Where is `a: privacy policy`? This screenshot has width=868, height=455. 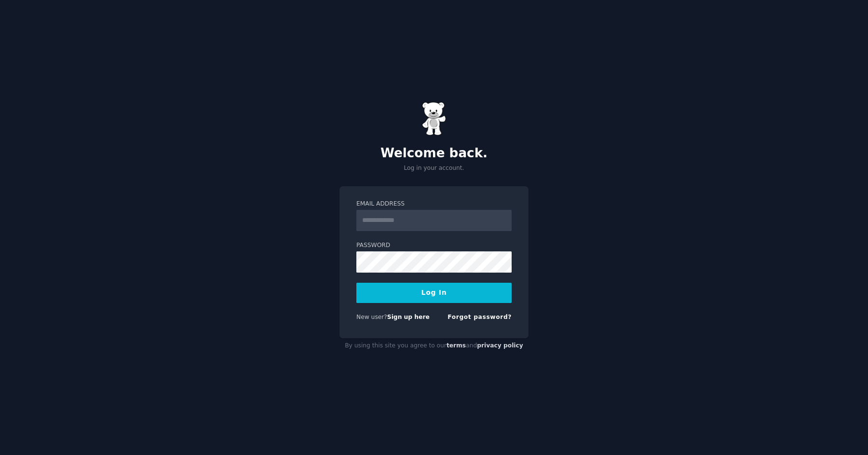 a: privacy policy is located at coordinates (500, 345).